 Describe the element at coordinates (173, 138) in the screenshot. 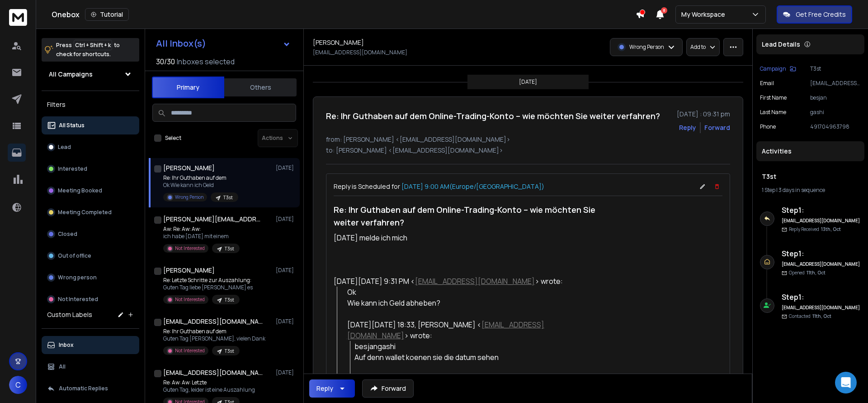

I see `label: Select` at that location.